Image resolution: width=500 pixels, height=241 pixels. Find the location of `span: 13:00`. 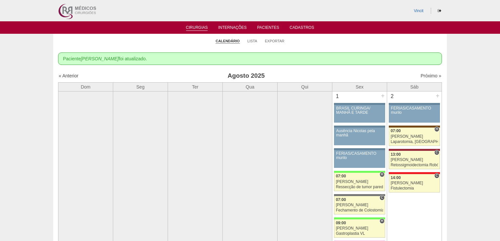

span: 13:00 is located at coordinates (396, 155).